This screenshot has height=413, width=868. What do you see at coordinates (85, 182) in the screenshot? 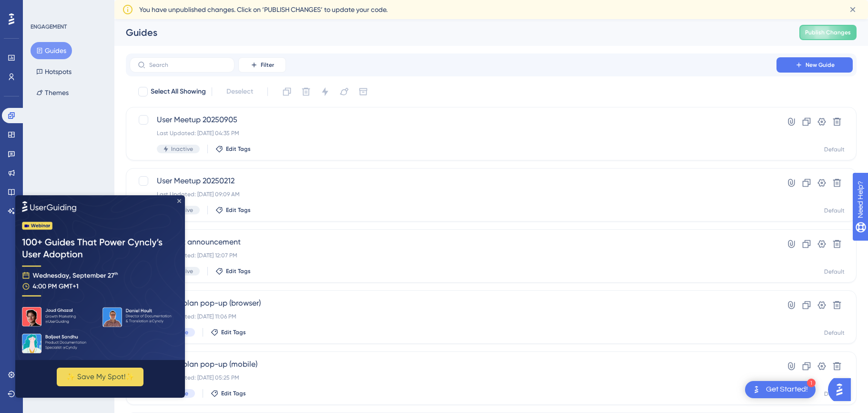
I see `button: ✨ Save My Spot!✨` at bounding box center [85, 182].